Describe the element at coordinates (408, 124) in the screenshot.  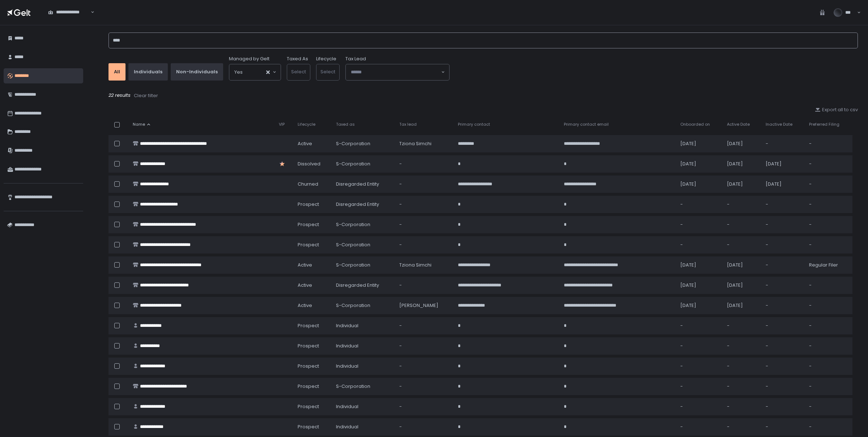
I see `span: Tax lead` at that location.